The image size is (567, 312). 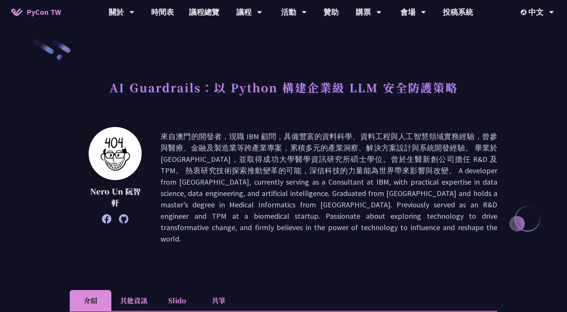 What do you see at coordinates (36, 12) in the screenshot?
I see `a: PyCon TW` at bounding box center [36, 12].